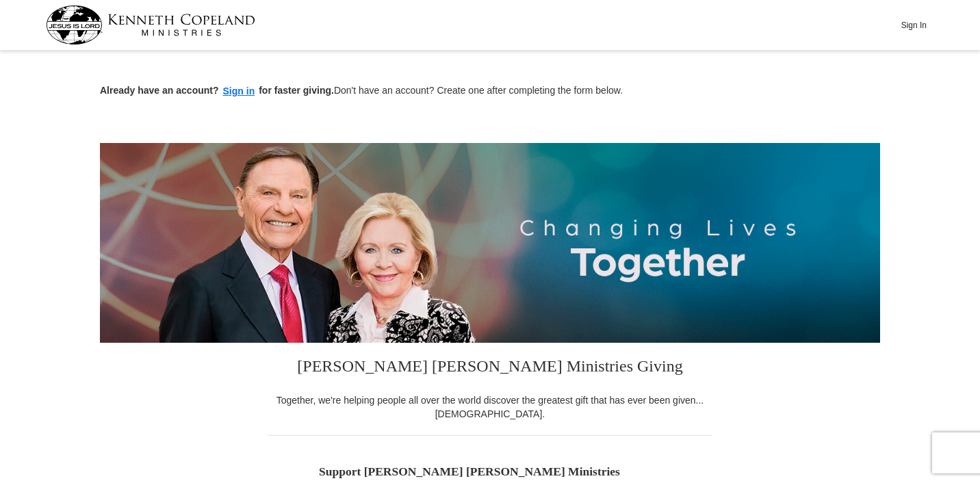 The height and width of the screenshot is (483, 980). What do you see at coordinates (151, 24) in the screenshot?
I see `img: kcm-header-logo.svg` at bounding box center [151, 24].